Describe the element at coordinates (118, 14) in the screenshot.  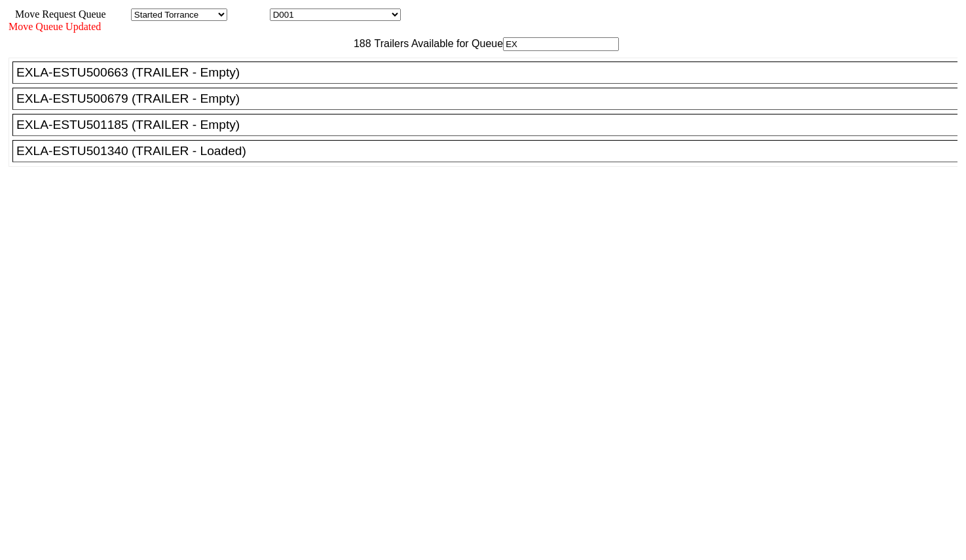
I see `span: Area` at that location.